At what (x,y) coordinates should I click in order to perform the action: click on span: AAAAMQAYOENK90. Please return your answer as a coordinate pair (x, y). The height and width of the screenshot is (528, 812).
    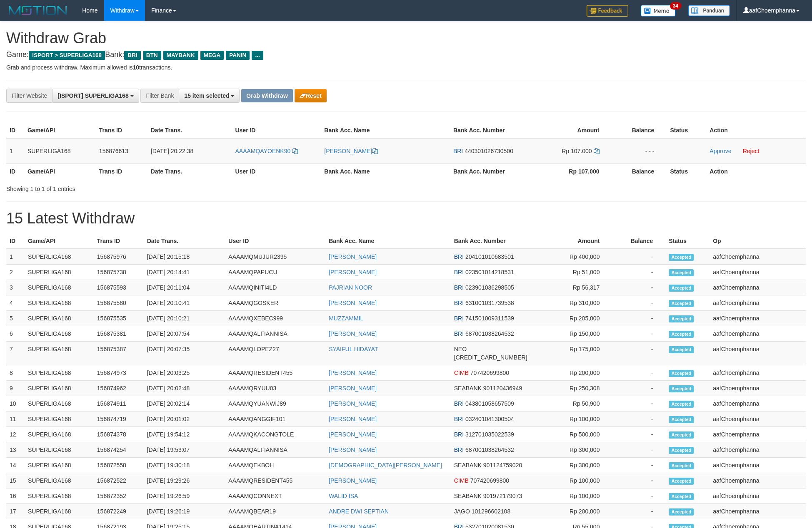
    Looking at the image, I should click on (262, 151).